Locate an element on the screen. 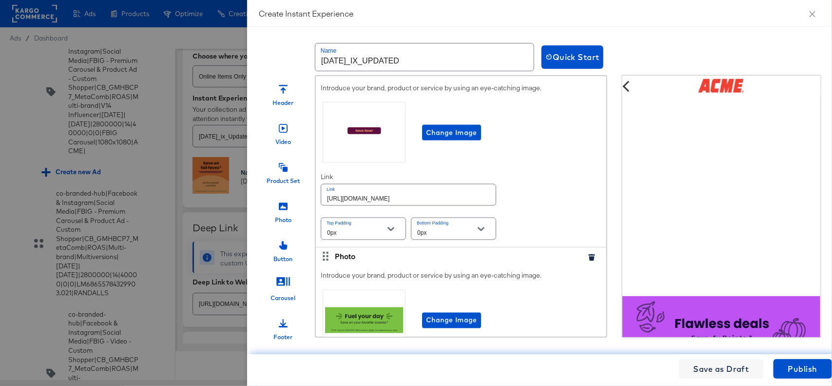 The height and width of the screenshot is (386, 832). button: Save as Draft is located at coordinates (721, 369).